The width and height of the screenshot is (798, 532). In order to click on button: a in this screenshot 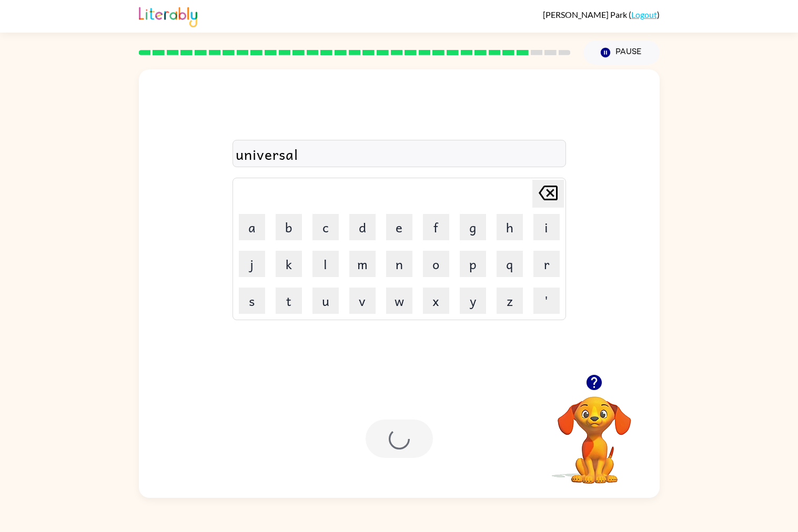, I will do `click(252, 227)`.